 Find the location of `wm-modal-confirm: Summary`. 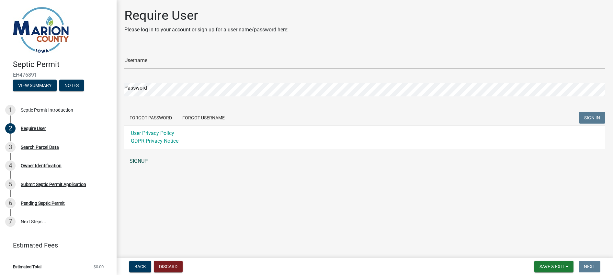

wm-modal-confirm: Summary is located at coordinates (35, 86).